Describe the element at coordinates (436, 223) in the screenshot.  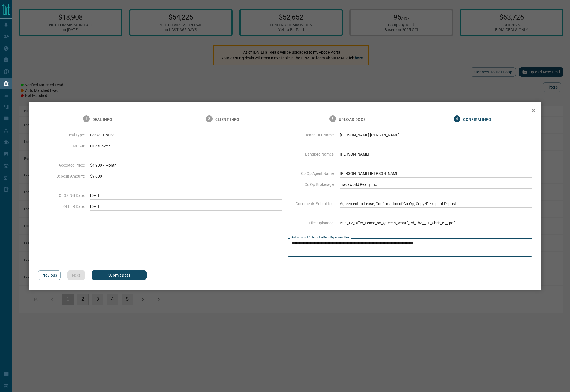
I see `span: Aug_12_Offer_Lease_85_Queens_Wharf_Rd_Th3__LL_Chris_K__.pdf` at that location.